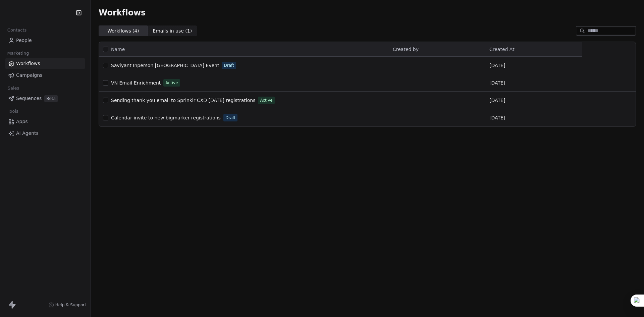  Describe the element at coordinates (502, 49) in the screenshot. I see `span: Created At` at that location.